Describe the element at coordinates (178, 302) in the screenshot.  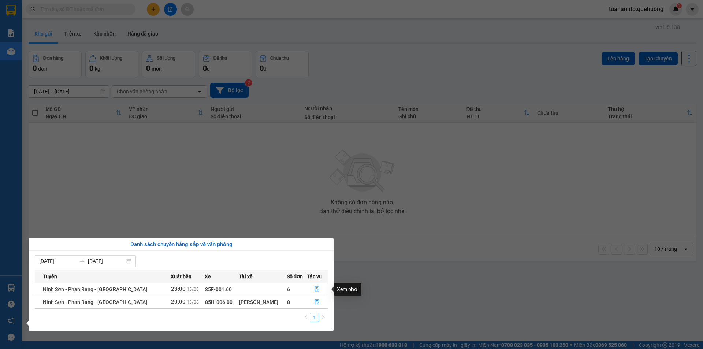
I see `span: 20:00` at that location.